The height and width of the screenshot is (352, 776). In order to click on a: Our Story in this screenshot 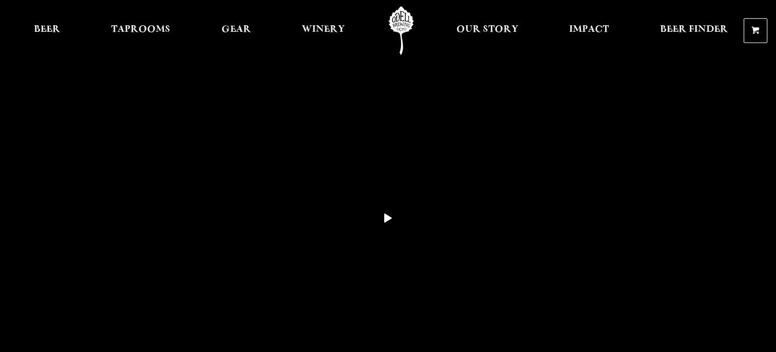, I will do `click(487, 31)`.